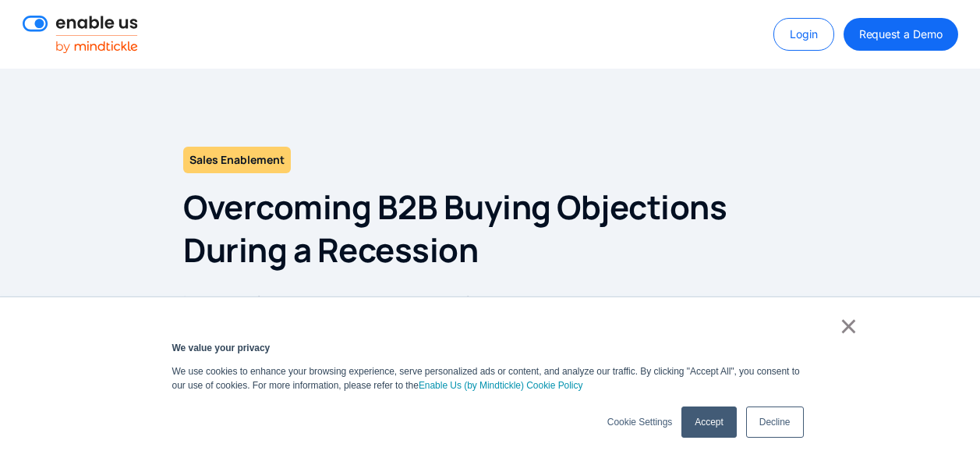 This screenshot has height=458, width=980. I want to click on a: Cookie Settings, so click(640, 422).